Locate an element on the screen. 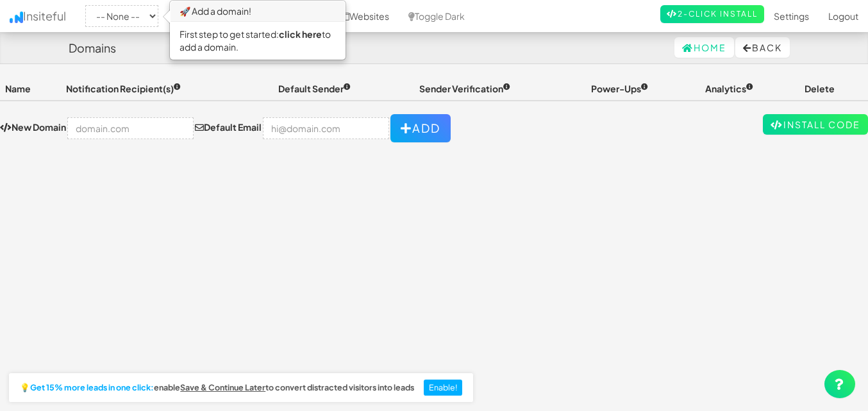  input: domain.com is located at coordinates (130, 128).